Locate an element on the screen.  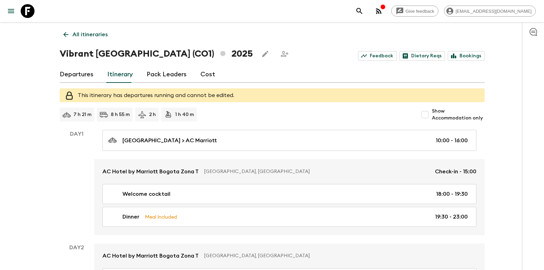
p: Check-in - 15:00 is located at coordinates (456, 171).